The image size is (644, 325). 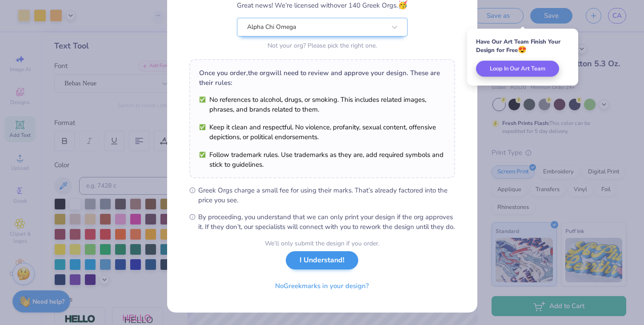 I want to click on span: Greek Orgs charge a small fee for using their marks. That’s already factored into the price you see., so click(x=327, y=195).